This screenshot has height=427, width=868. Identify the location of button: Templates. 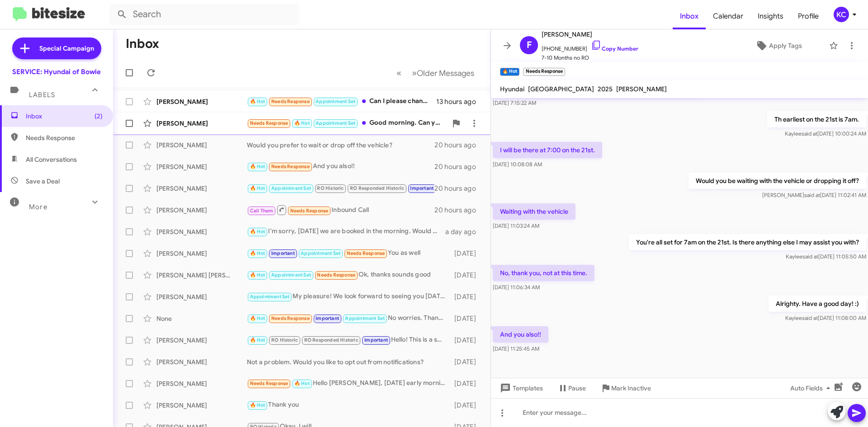
(520, 389).